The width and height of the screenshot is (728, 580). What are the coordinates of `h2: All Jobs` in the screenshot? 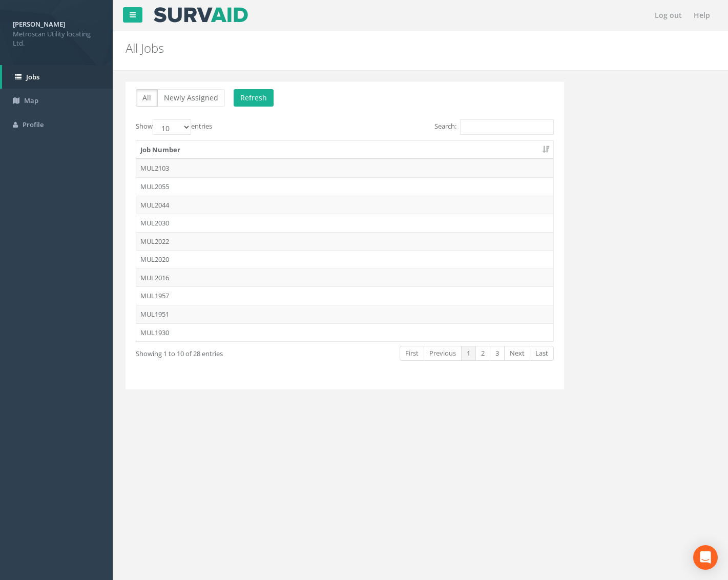 It's located at (369, 48).